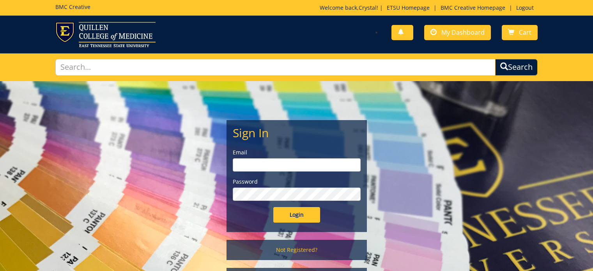 The image size is (593, 271). What do you see at coordinates (428, 8) in the screenshot?
I see `p: Welcome back, ! | | |` at bounding box center [428, 8].